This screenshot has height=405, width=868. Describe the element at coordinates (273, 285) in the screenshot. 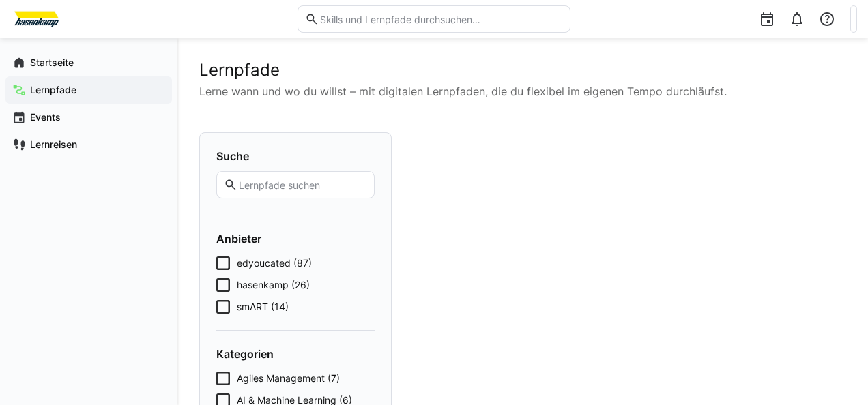

I see `span: hasenkamp (26)` at that location.